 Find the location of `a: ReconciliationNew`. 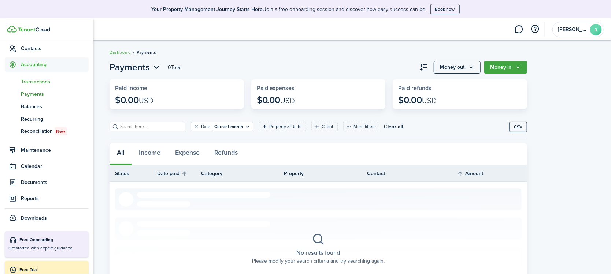

a: ReconciliationNew is located at coordinates (47, 132).